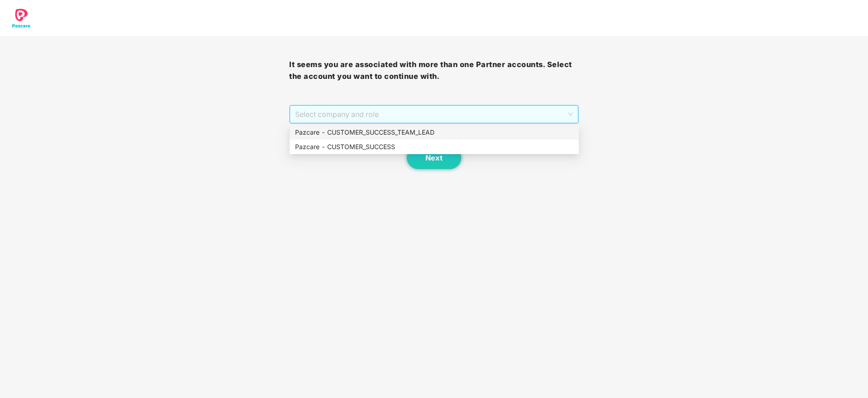 The width and height of the screenshot is (868, 398). Describe the element at coordinates (434, 147) in the screenshot. I see `div: Pazcare - CUSTOMER_SUCCESS` at that location.